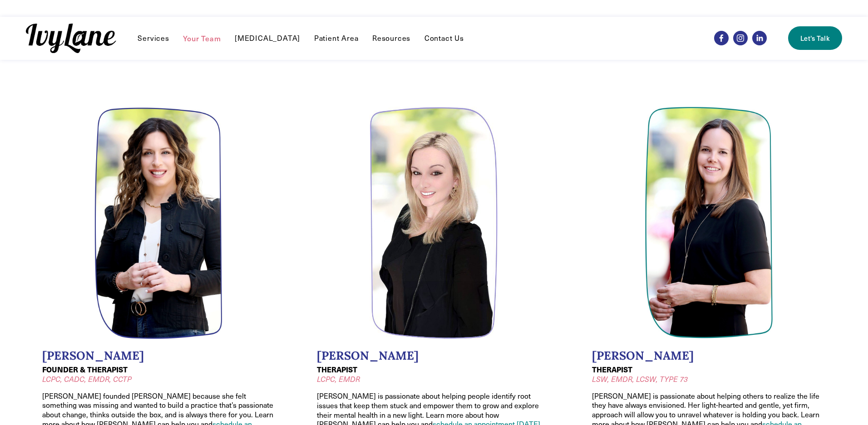 This screenshot has height=425, width=868. Describe the element at coordinates (444, 38) in the screenshot. I see `a: Contact Us` at that location.